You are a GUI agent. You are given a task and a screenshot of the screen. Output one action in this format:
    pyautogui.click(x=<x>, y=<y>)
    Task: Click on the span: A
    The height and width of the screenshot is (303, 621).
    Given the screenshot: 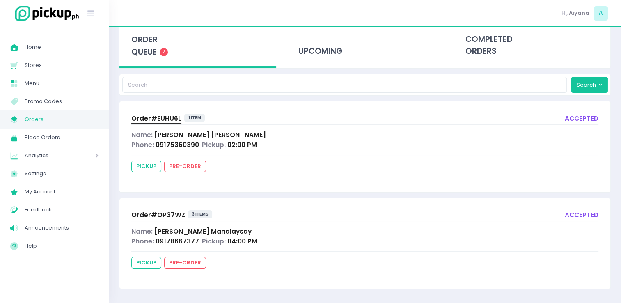 What is the action you would take?
    pyautogui.click(x=600, y=13)
    